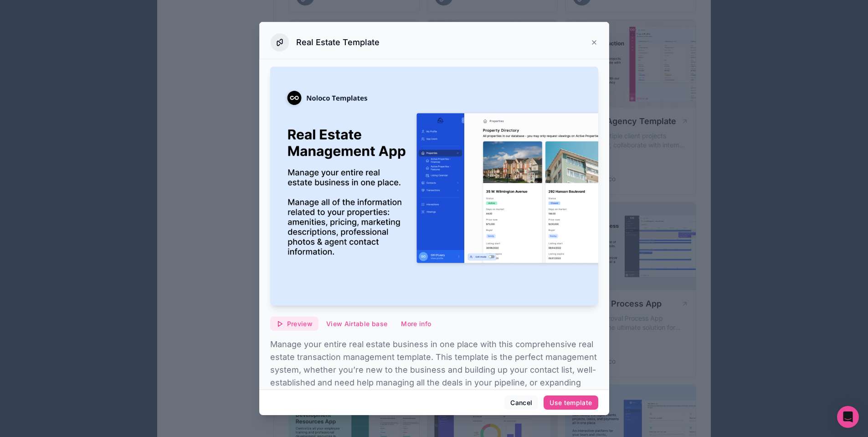 This screenshot has height=437, width=868. I want to click on button: View Airtable base, so click(357, 324).